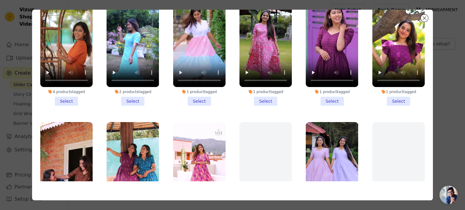 The image size is (465, 210). What do you see at coordinates (66, 92) in the screenshot?
I see `div: 4 products tagged` at bounding box center [66, 92].